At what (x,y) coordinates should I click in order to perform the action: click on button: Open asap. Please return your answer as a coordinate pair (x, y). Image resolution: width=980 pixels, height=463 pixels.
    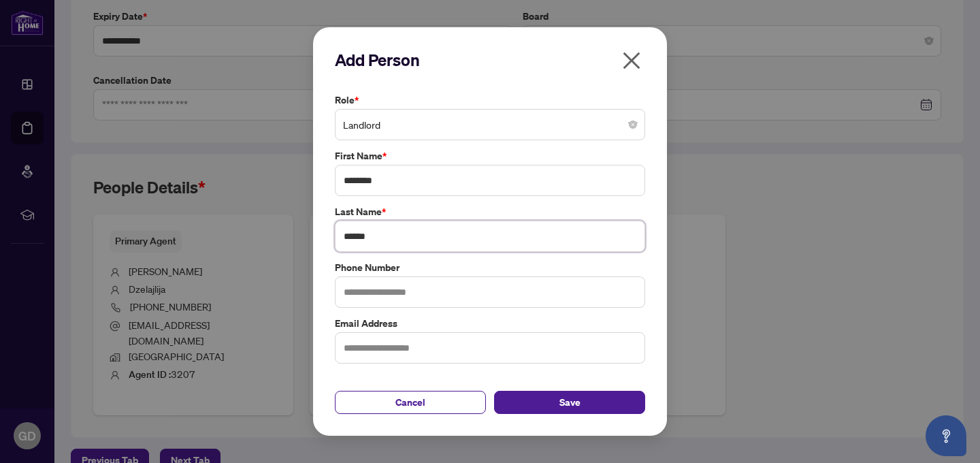
    Looking at the image, I should click on (946, 436).